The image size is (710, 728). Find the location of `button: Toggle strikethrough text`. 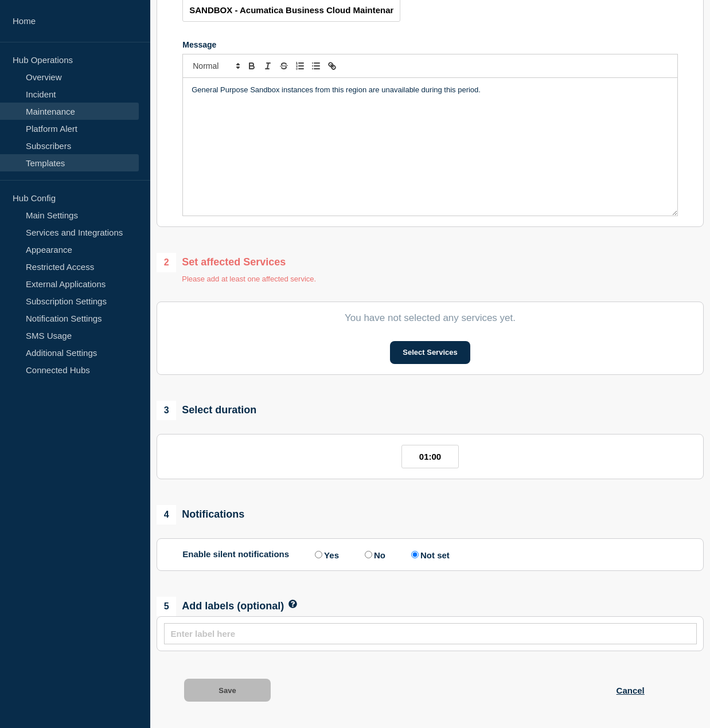

button: Toggle strikethrough text is located at coordinates (284, 66).